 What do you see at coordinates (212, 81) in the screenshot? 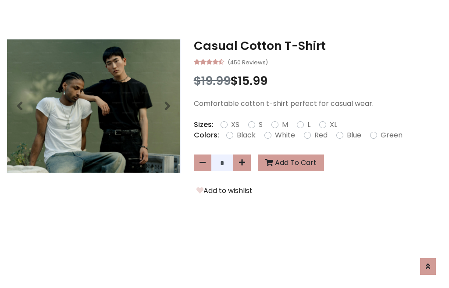
I see `span: $19.99` at bounding box center [212, 81].